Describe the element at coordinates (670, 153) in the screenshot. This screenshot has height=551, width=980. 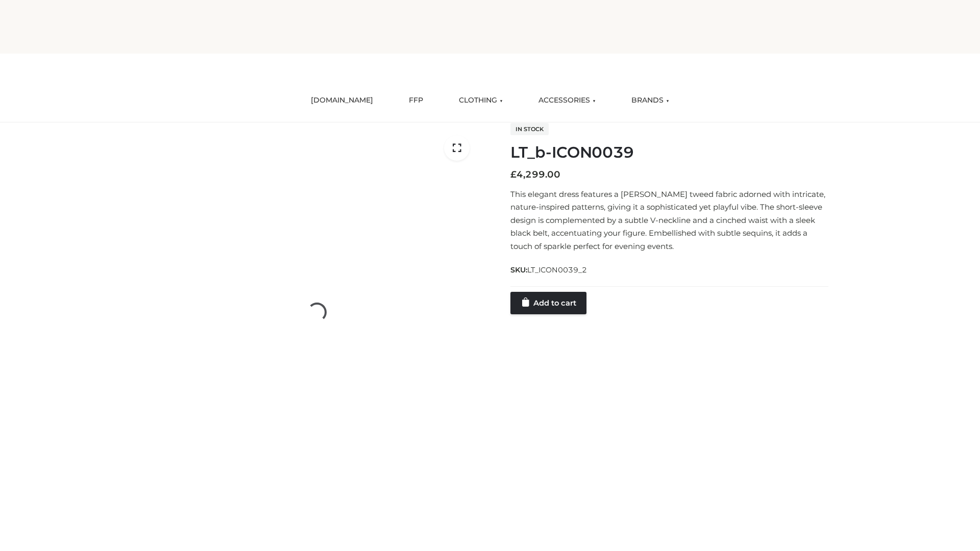
I see `h1: LT_b-ICON0039` at that location.